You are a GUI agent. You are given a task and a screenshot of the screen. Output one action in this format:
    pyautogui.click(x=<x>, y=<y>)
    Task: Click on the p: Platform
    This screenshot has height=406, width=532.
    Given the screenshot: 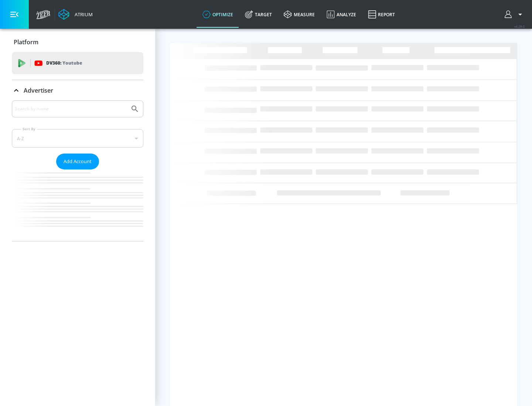 What is the action you would take?
    pyautogui.click(x=26, y=42)
    